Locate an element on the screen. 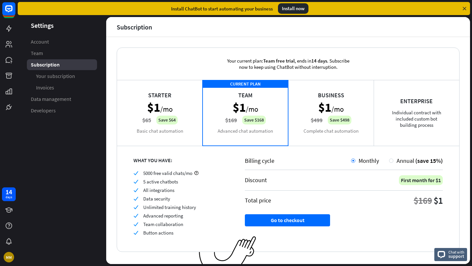 Image resolution: width=472 pixels, height=266 pixels. a: Invoices is located at coordinates (62, 88).